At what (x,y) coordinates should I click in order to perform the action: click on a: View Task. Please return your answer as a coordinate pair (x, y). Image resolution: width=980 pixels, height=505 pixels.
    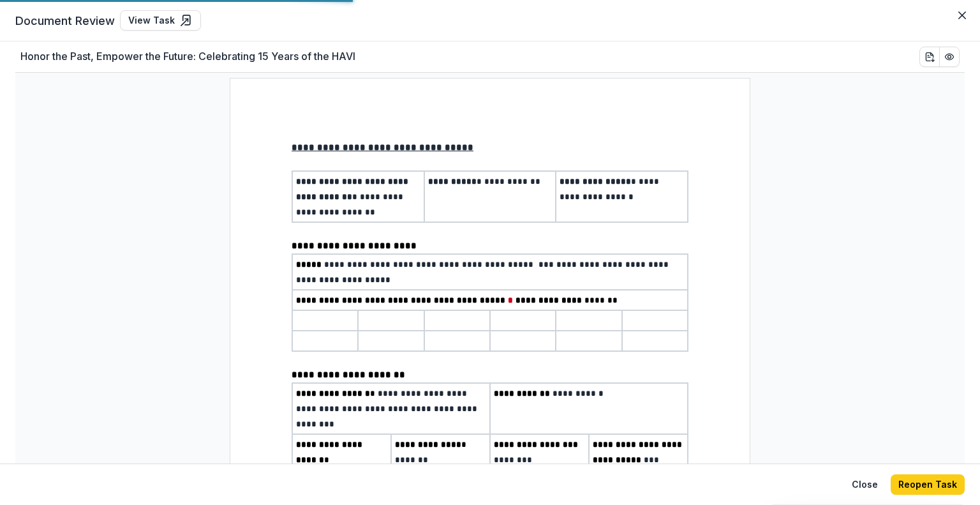
    Looking at the image, I should click on (160, 20).